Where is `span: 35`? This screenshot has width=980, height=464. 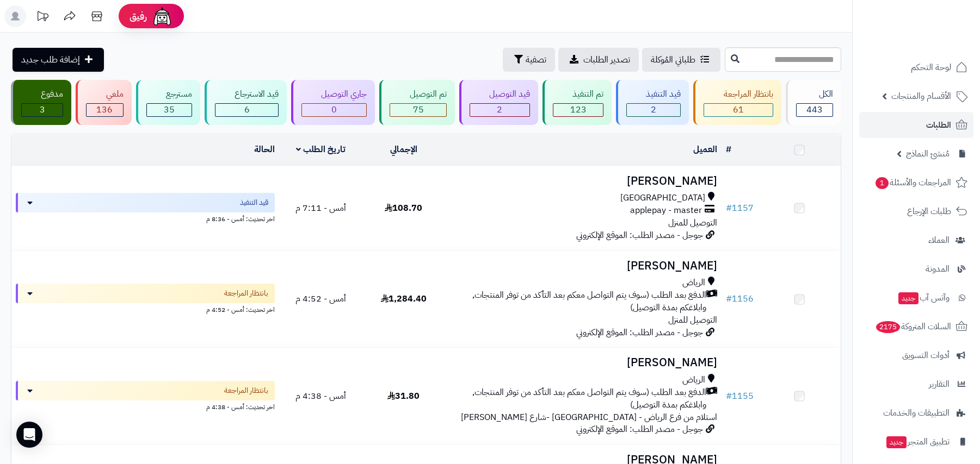 span: 35 is located at coordinates (169, 110).